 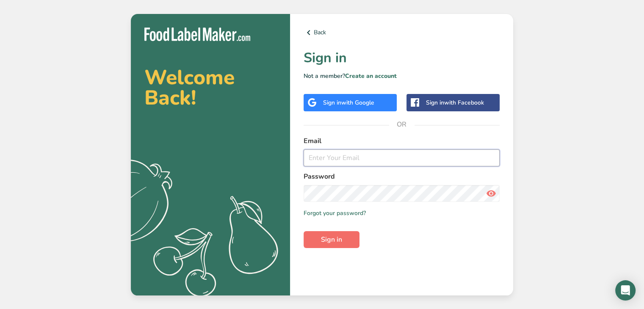 What do you see at coordinates (401, 158) in the screenshot?
I see `input: Enter Your Email` at bounding box center [401, 158].